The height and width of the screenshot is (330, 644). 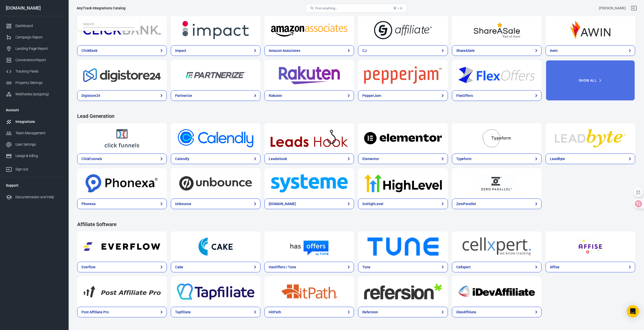 I want to click on a: Partnerize, so click(x=215, y=75).